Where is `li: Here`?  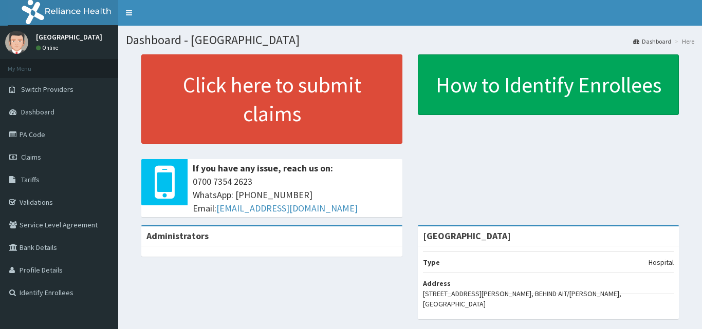 li: Here is located at coordinates (683, 41).